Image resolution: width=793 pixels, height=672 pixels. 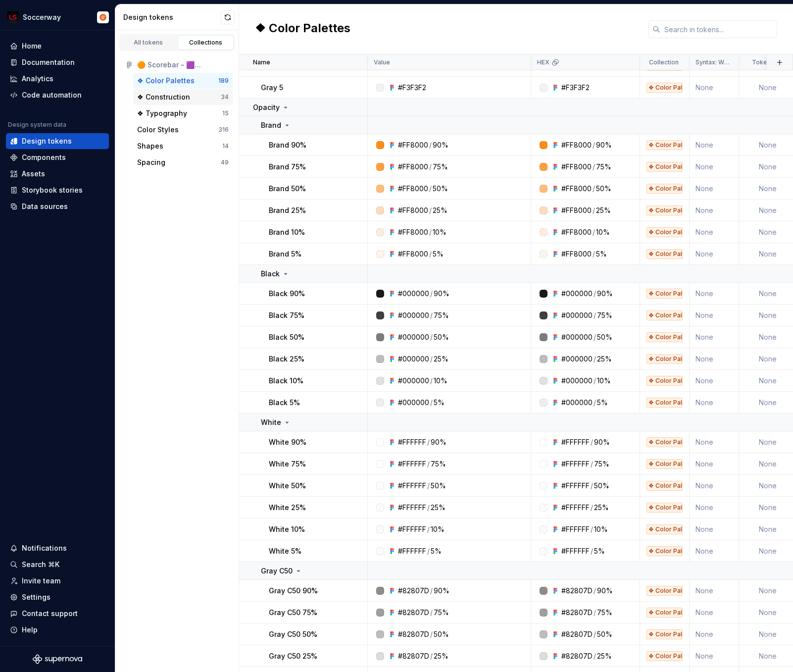 I want to click on div: Code automation, so click(x=52, y=95).